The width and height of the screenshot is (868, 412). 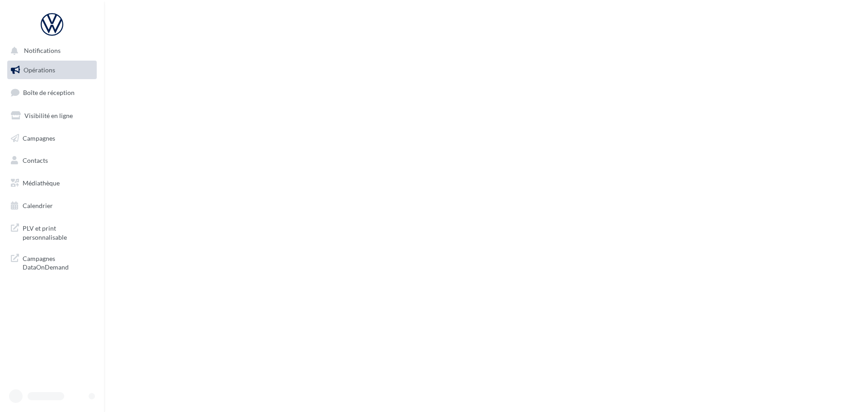 What do you see at coordinates (58, 232) in the screenshot?
I see `span: PLV et print personnalisable` at bounding box center [58, 232].